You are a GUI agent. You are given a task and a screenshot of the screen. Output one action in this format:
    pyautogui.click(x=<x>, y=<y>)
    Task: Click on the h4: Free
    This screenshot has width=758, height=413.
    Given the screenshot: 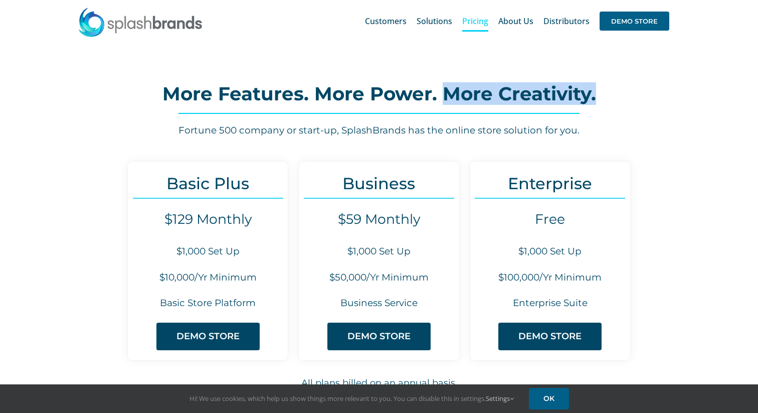 What is the action you would take?
    pyautogui.click(x=550, y=219)
    